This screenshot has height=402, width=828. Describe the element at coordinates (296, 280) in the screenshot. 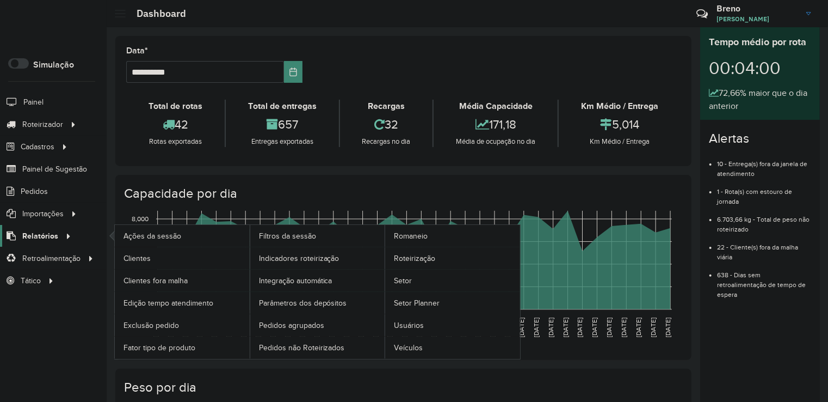

I see `span: Integração automática` at that location.